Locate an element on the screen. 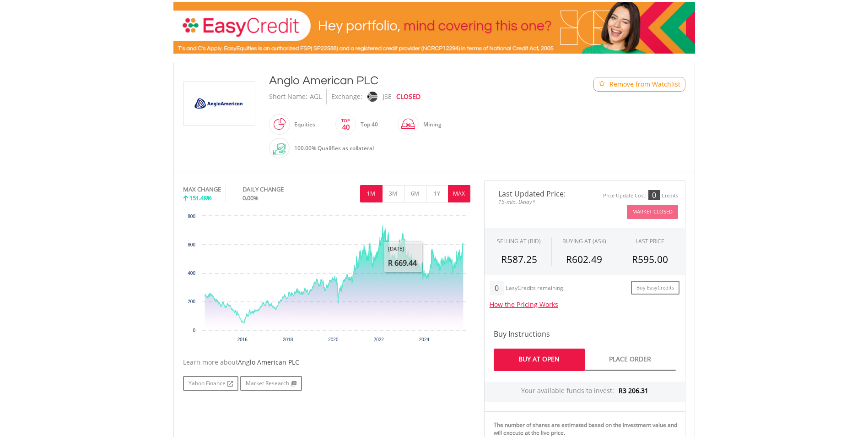 The image size is (868, 437). a: Place Order is located at coordinates (630, 359).